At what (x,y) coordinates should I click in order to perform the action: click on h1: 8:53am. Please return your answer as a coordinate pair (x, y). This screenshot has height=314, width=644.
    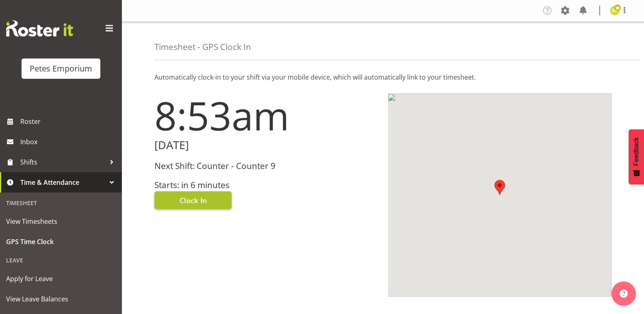
    Looking at the image, I should click on (266, 115).